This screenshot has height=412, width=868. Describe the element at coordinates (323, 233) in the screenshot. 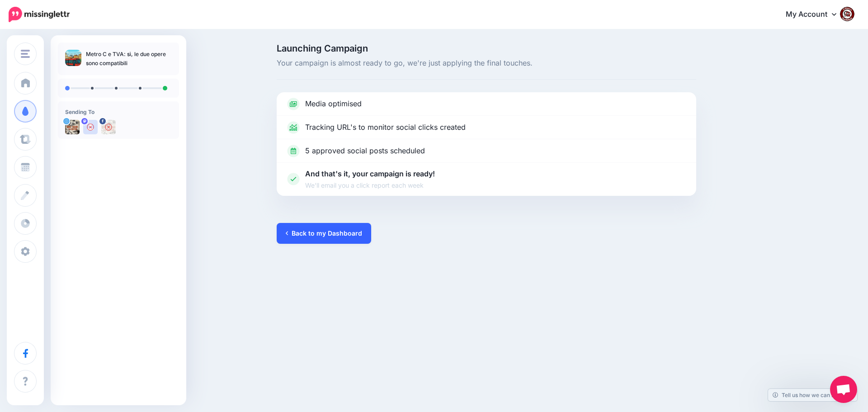

I see `a: Back to my Dashboard` at that location.